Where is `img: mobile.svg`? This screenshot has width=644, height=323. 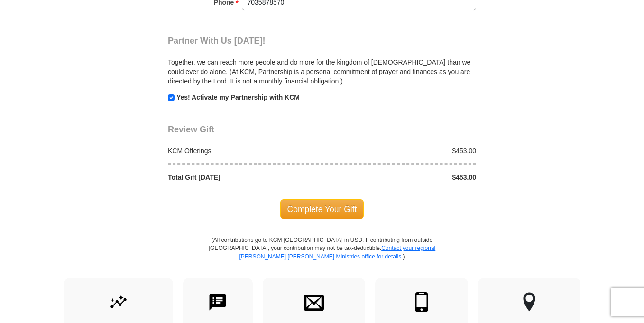 img: mobile.svg is located at coordinates (421, 302).